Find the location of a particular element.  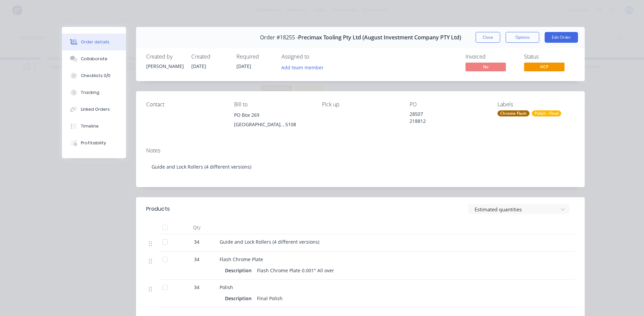

span: HCP is located at coordinates (544, 67).